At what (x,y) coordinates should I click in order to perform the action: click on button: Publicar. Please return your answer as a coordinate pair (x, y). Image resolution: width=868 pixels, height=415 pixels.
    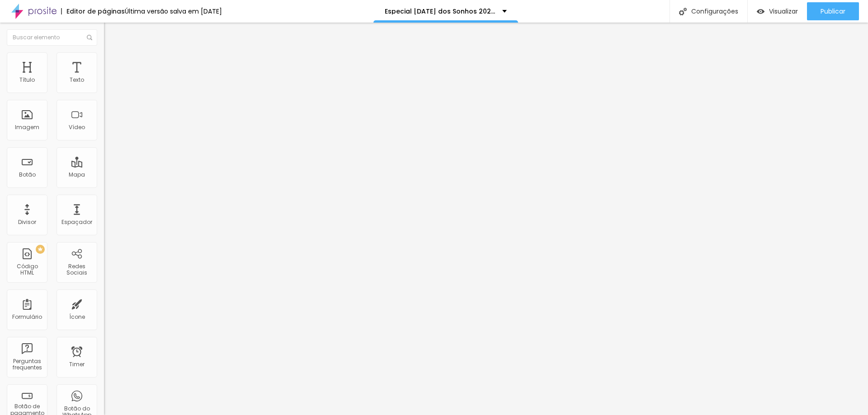
    Looking at the image, I should click on (833, 12).